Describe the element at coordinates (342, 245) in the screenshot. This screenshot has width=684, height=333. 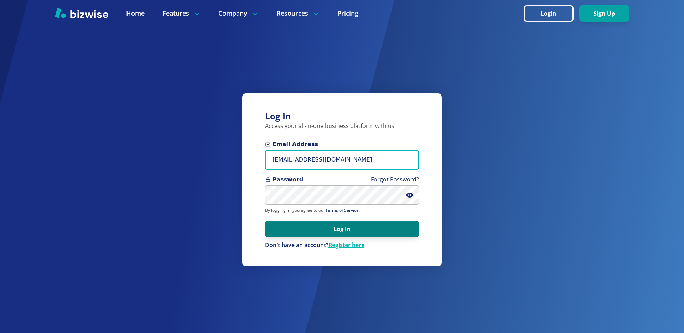
I see `div: Don't have an account?Register here` at that location.